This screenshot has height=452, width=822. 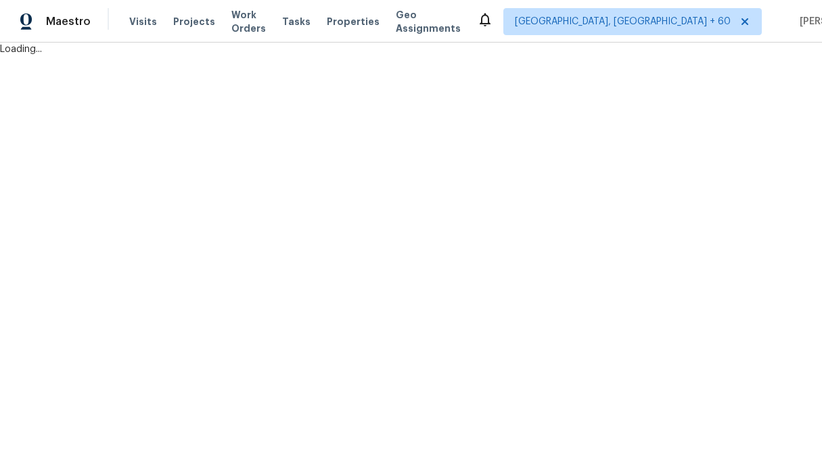 What do you see at coordinates (353, 22) in the screenshot?
I see `span: Properties` at bounding box center [353, 22].